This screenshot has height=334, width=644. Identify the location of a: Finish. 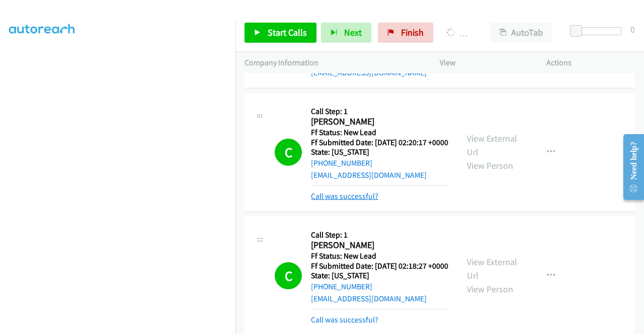
(405, 32).